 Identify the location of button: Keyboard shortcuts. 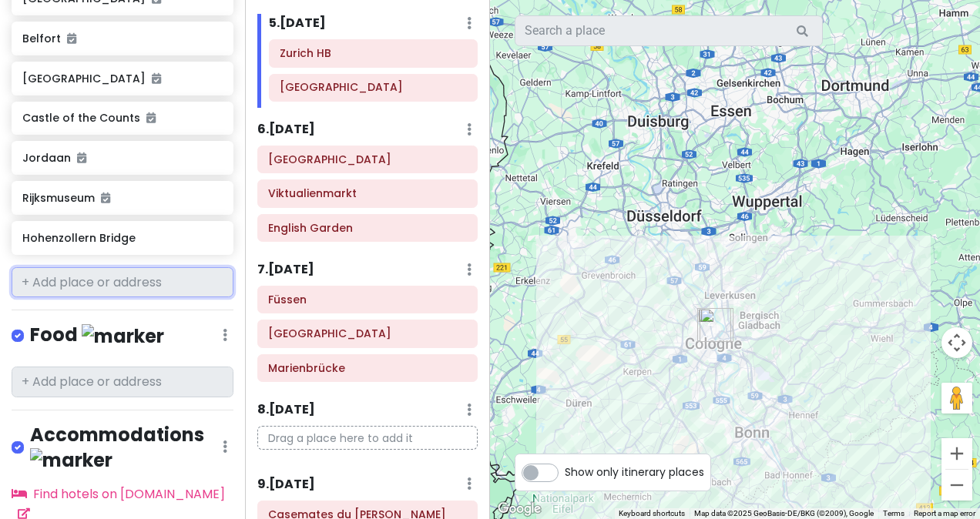
(652, 514).